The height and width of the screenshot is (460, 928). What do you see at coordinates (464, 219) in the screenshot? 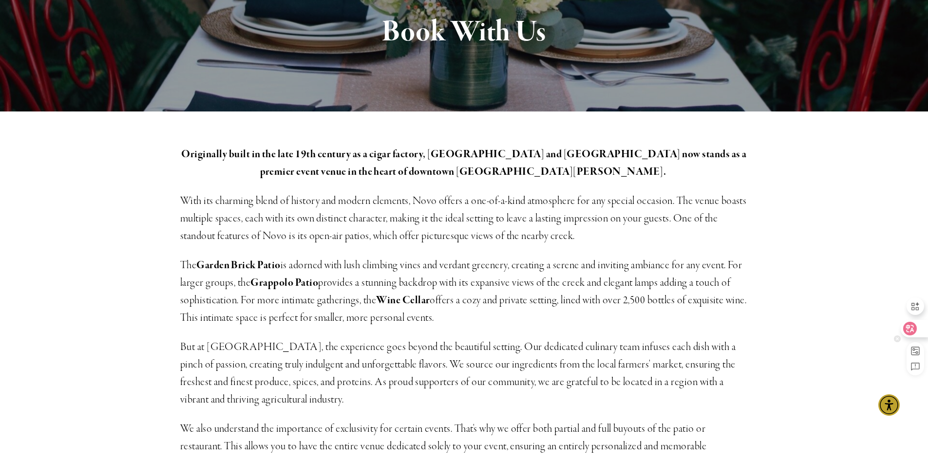
I see `h3: With its charming blend of history and modern elements, Novo offers a one-of-a-kind atmosphere fo...` at bounding box center [464, 219].